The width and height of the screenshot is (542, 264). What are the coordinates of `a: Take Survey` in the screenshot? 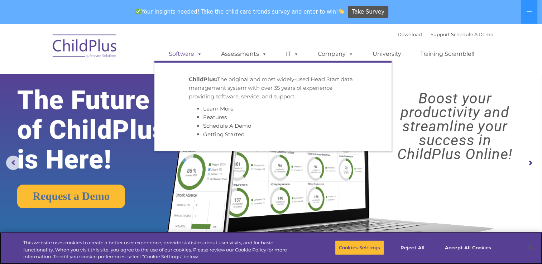 It's located at (368, 12).